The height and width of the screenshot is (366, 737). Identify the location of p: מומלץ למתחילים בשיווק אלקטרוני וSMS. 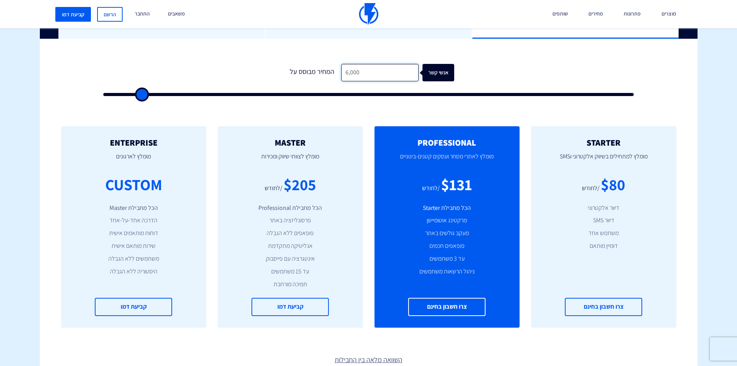
(604, 160).